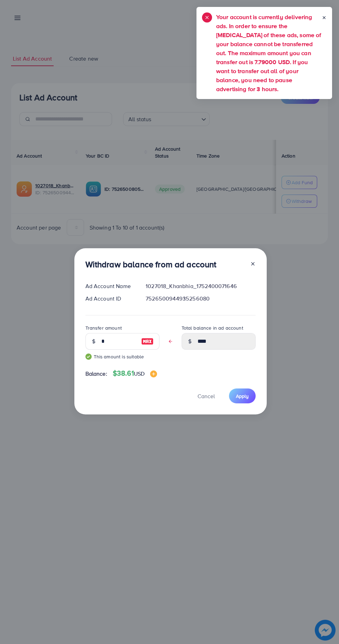 Image resolution: width=339 pixels, height=644 pixels. I want to click on span: Cancel, so click(206, 396).